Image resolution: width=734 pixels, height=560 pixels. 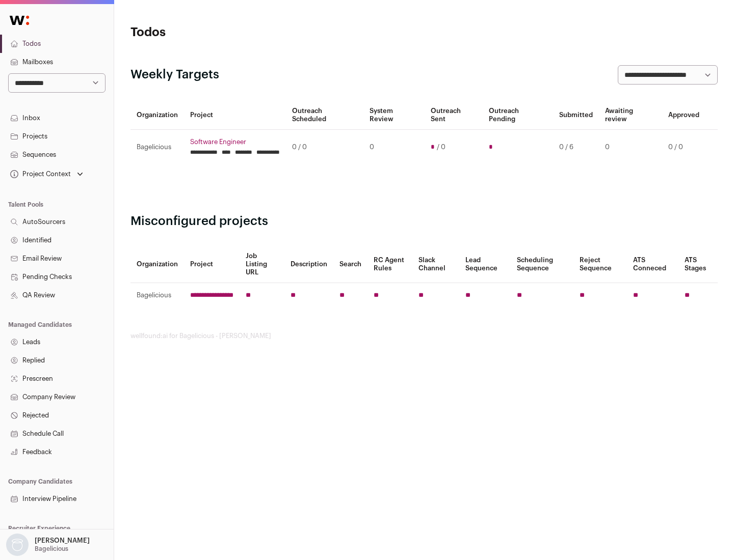 What do you see at coordinates (324, 115) in the screenshot?
I see `th: Outreach Scheduled` at bounding box center [324, 115].